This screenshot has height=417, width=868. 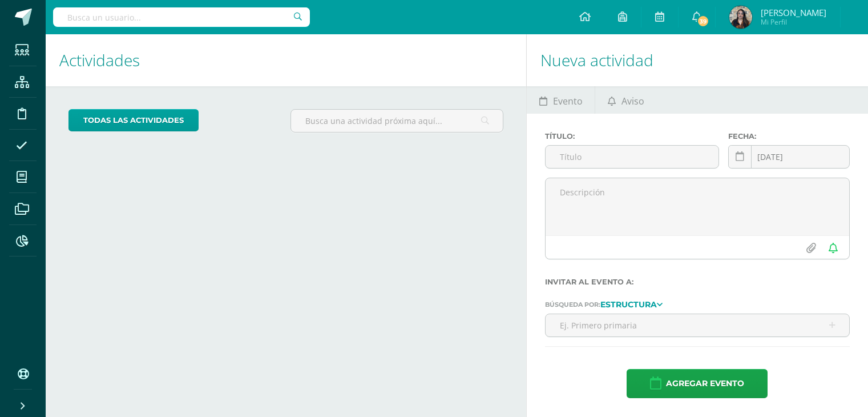 I want to click on h1: Actividades, so click(x=286, y=60).